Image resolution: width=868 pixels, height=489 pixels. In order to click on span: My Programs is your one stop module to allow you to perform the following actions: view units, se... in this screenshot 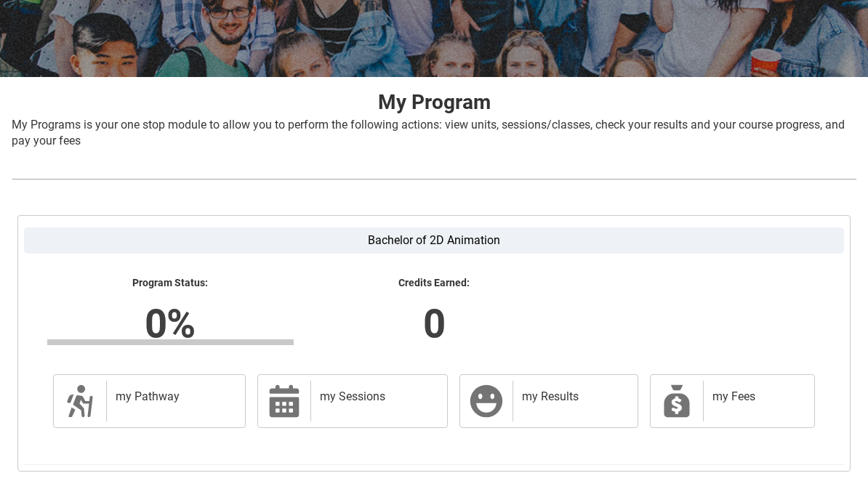, I will do `click(429, 132)`.